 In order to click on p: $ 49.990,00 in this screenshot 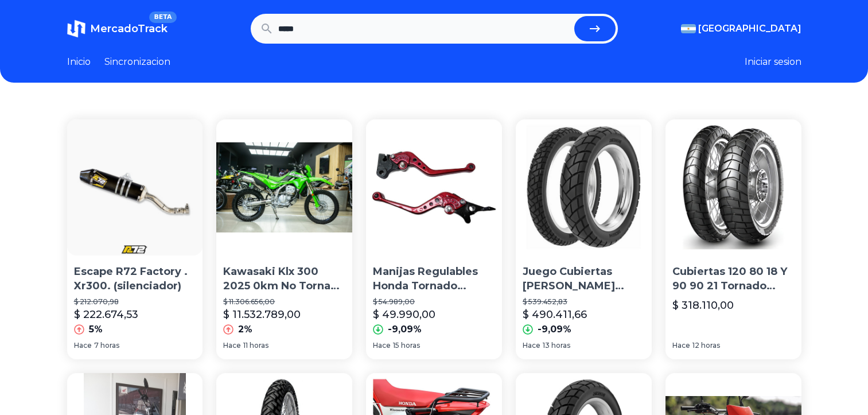, I will do `click(404, 315)`.